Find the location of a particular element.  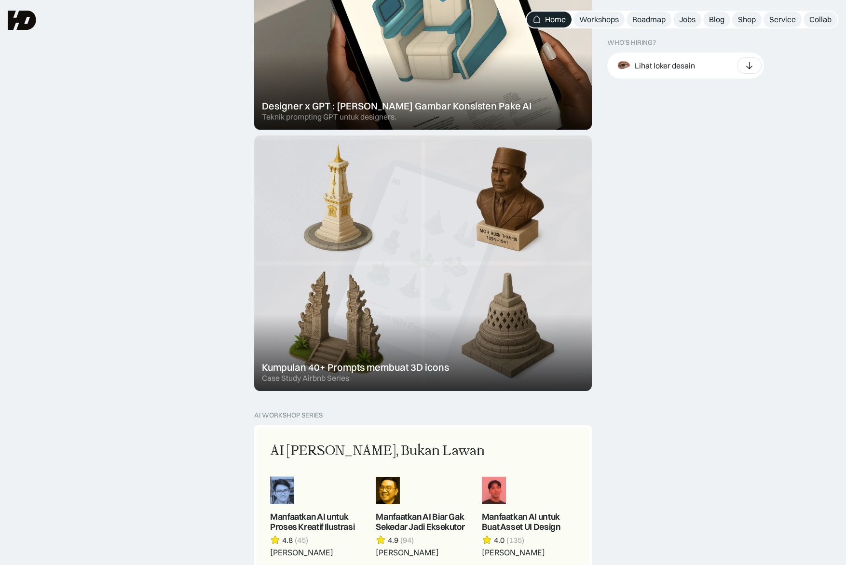

div: Home is located at coordinates (555, 19).